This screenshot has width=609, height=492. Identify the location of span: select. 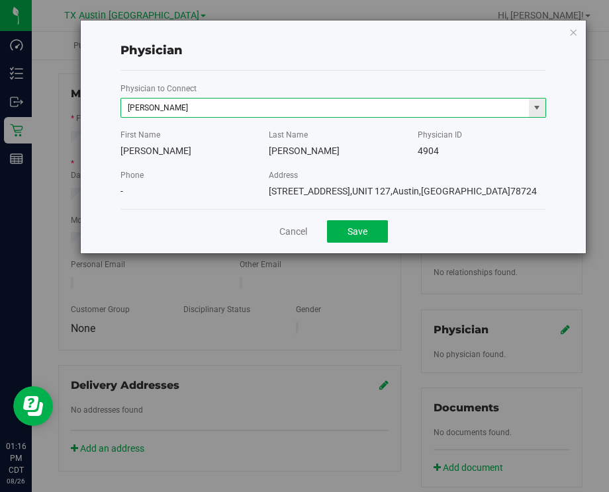
(537, 108).